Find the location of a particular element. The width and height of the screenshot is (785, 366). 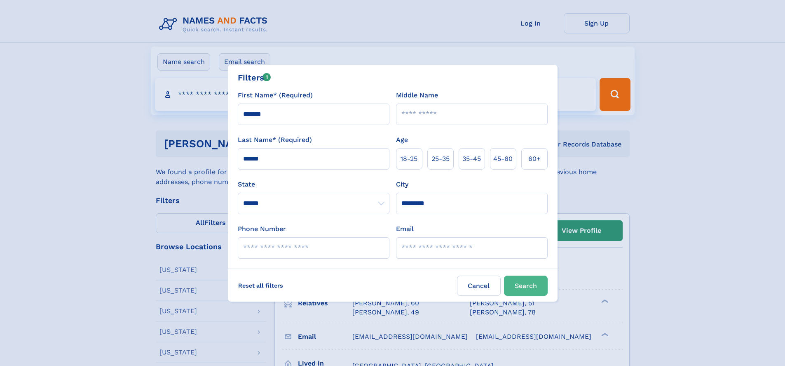

label: City is located at coordinates (402, 184).